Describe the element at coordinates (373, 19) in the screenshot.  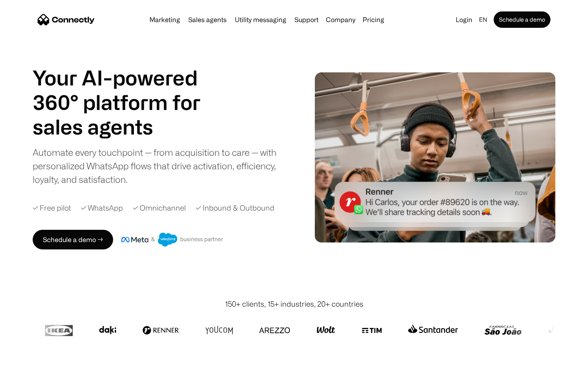
I see `a: Pricing` at that location.